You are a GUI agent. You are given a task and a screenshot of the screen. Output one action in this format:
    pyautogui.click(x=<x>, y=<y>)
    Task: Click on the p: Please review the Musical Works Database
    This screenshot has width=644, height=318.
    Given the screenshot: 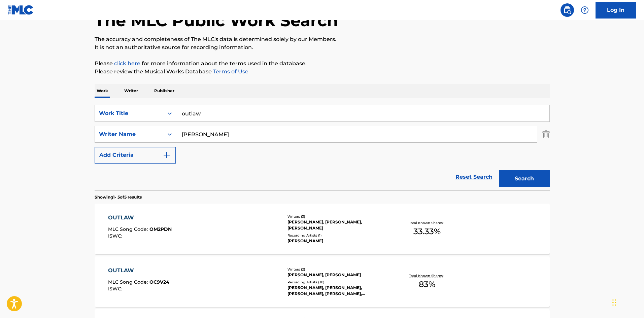 What is the action you would take?
    pyautogui.click(x=322, y=72)
    